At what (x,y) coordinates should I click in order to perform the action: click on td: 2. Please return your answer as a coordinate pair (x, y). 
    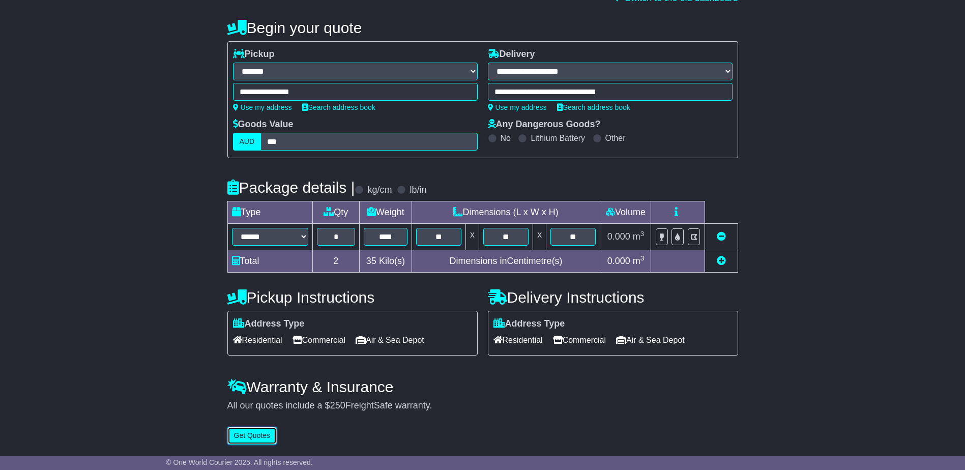
    Looking at the image, I should click on (336, 261).